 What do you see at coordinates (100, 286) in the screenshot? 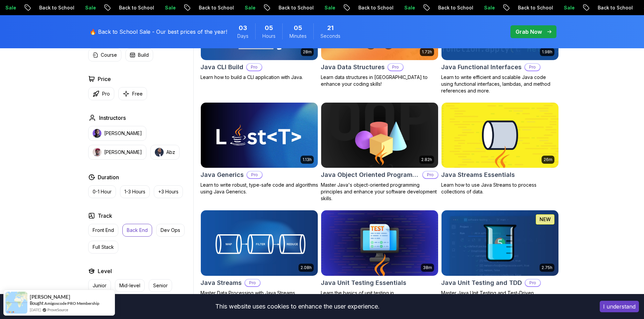
I see `p: Junior` at bounding box center [100, 286].